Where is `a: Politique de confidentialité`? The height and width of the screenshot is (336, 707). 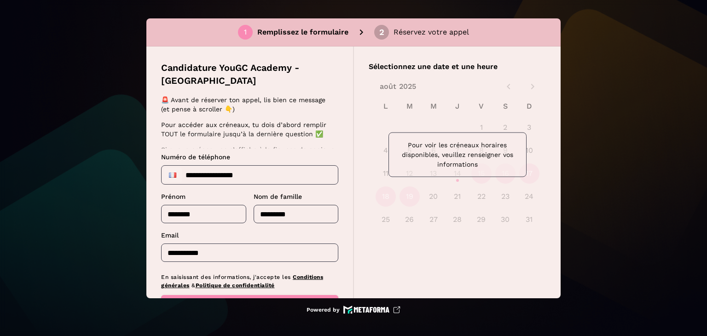
a: Politique de confidentialité is located at coordinates (235, 285).